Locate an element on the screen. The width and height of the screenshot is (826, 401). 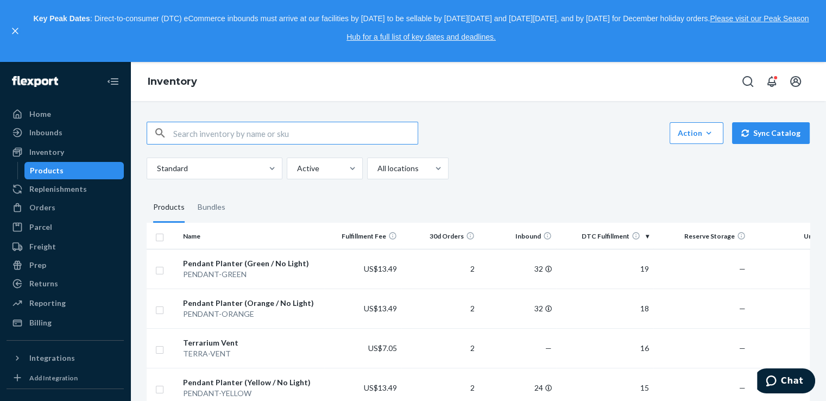
th: Fulfillment Fee is located at coordinates (363, 236).